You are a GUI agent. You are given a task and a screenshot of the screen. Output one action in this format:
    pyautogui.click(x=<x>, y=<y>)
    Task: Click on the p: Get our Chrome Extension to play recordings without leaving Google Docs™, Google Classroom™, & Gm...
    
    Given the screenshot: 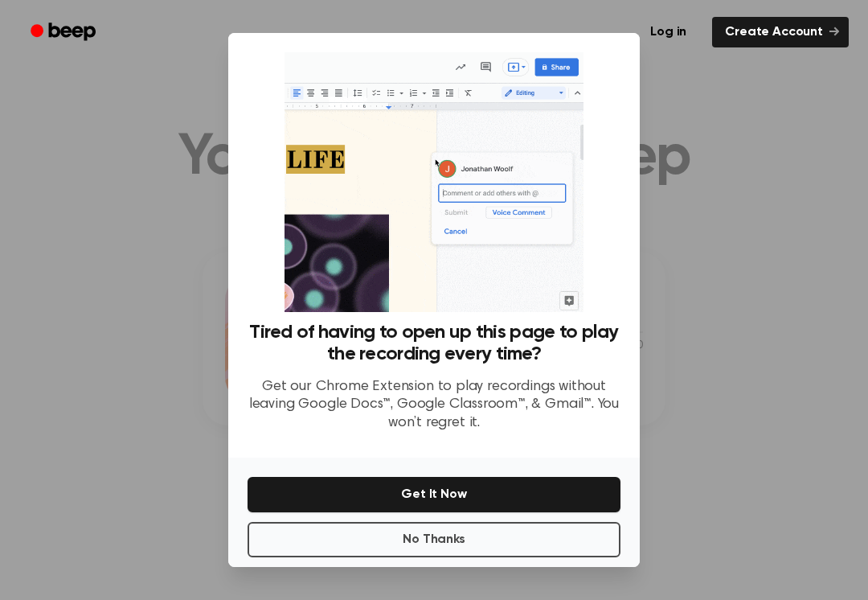 What is the action you would take?
    pyautogui.click(x=434, y=405)
    